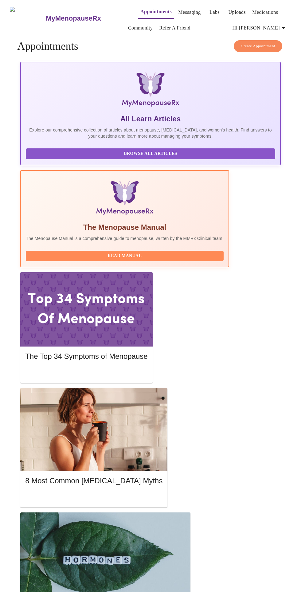  I want to click on span: Read Manual, so click(125, 256).